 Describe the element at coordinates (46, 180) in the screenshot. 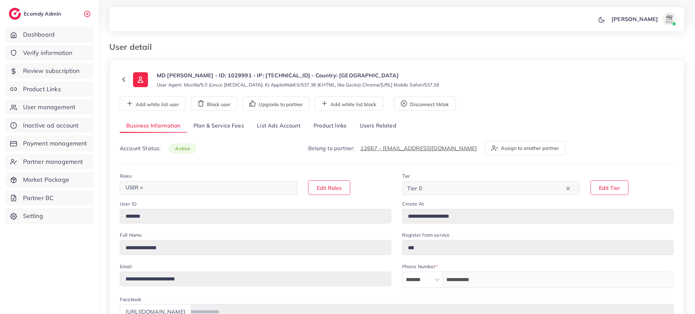

I see `span: Market Package` at that location.